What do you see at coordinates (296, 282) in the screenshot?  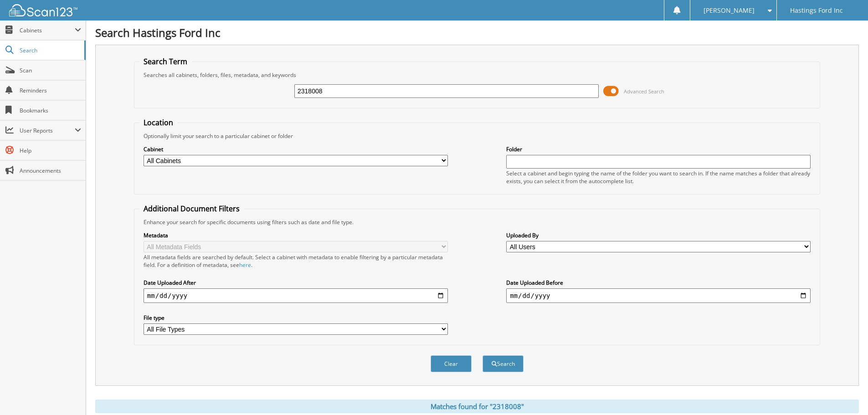 I see `label: Date Uploaded After` at bounding box center [296, 282].